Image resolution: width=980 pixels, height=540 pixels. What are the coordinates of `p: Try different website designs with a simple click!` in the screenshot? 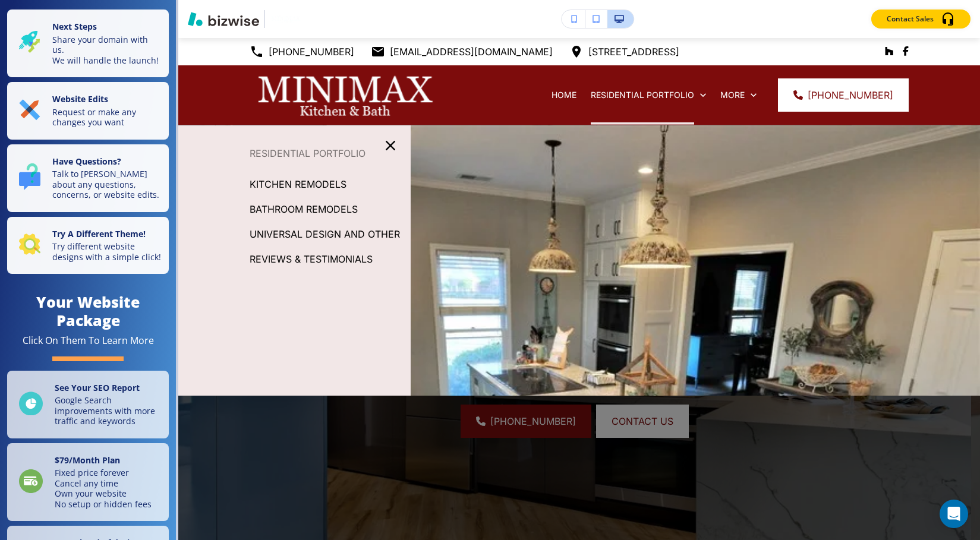 It's located at (107, 251).